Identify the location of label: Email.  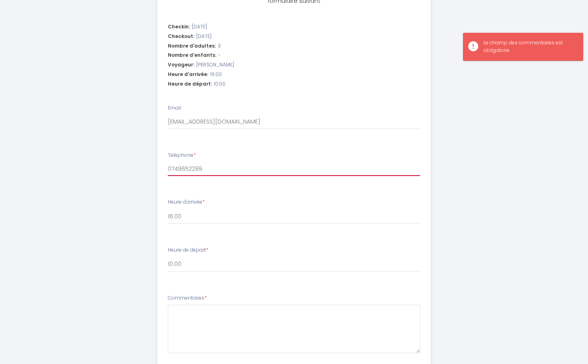
(174, 108).